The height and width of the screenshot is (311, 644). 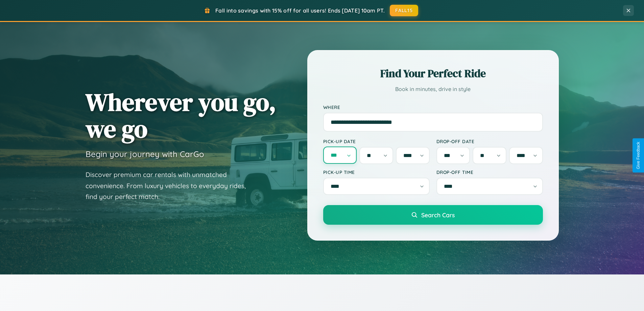 I want to click on h1: Wherever you go, we go, so click(x=181, y=115).